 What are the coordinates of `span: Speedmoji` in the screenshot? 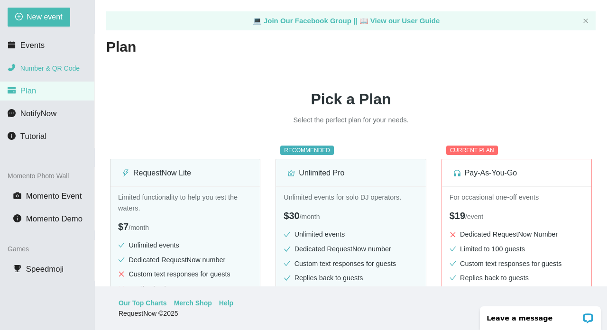 It's located at (45, 269).